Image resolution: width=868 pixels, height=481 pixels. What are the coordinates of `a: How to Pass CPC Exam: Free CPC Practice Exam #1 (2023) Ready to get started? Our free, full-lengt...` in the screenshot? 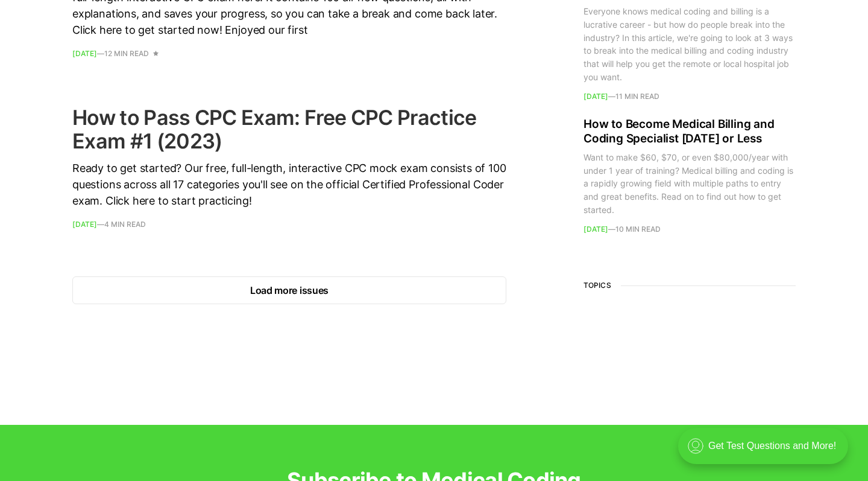 It's located at (290, 167).